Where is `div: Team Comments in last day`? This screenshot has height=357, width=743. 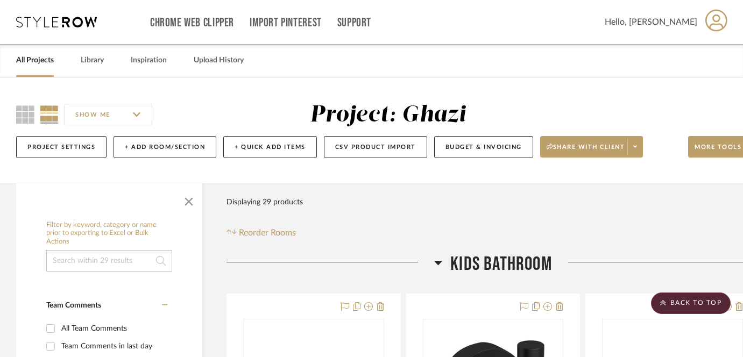 div: Team Comments in last day is located at coordinates (113, 346).